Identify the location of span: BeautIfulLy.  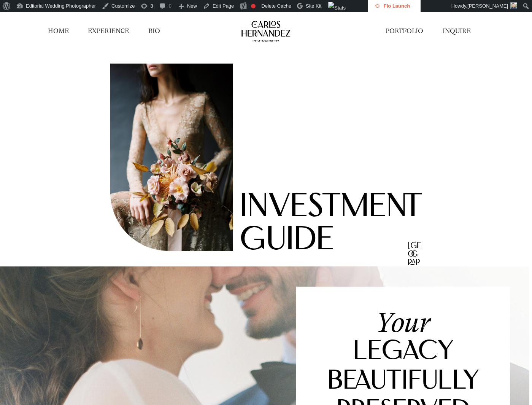
(403, 382).